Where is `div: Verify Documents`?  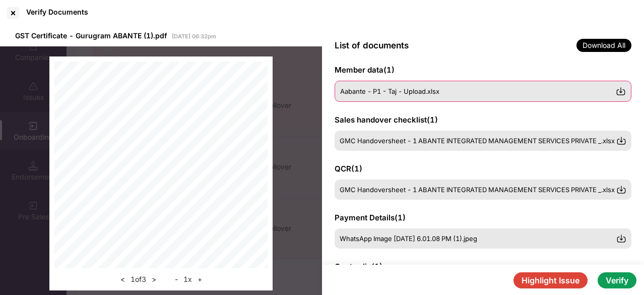 div: Verify Documents is located at coordinates (57, 12).